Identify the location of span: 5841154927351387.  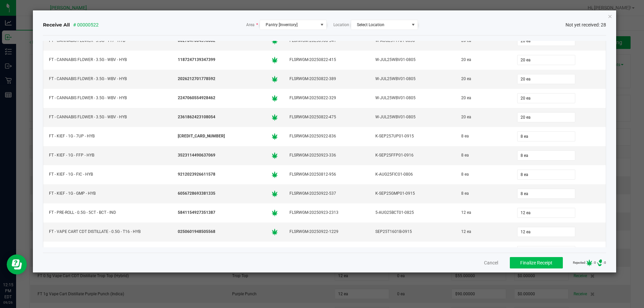
(196, 212).